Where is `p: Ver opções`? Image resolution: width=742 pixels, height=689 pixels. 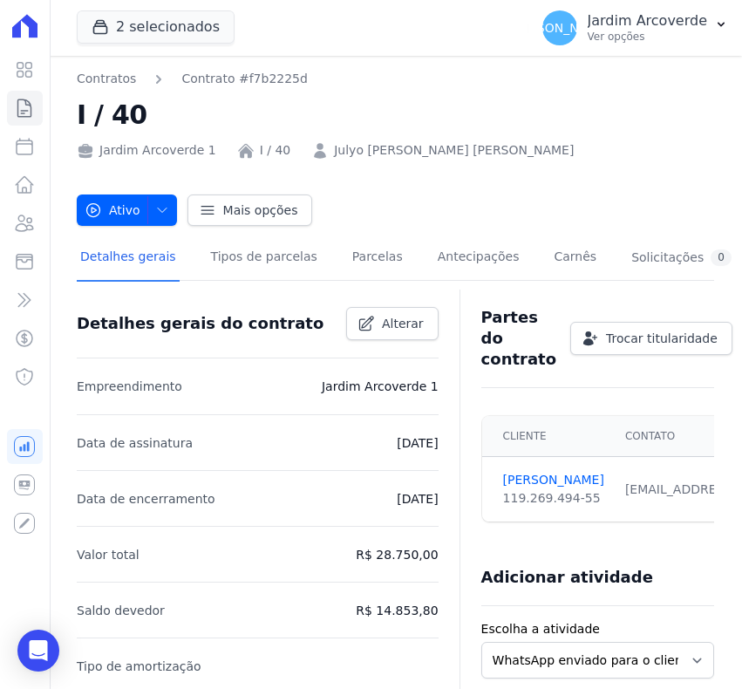 p: Ver opções is located at coordinates (647, 37).